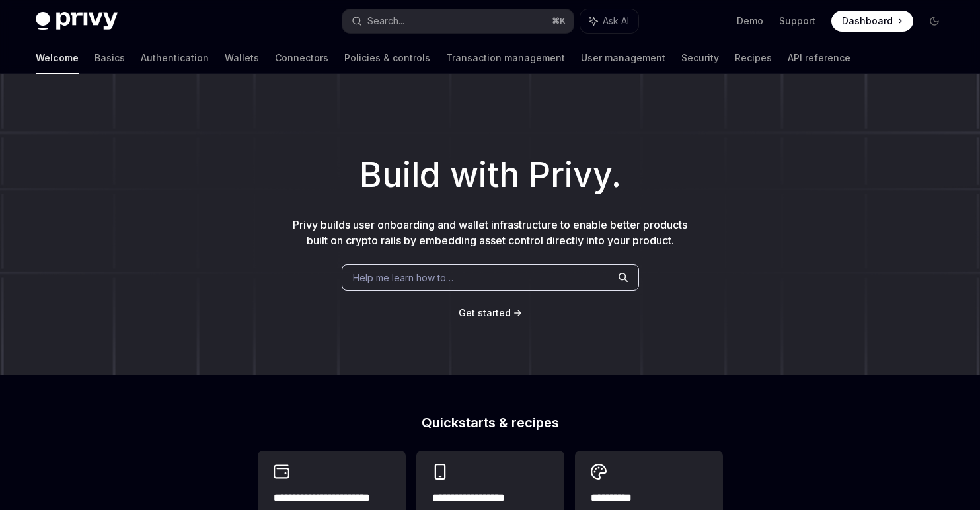 Image resolution: width=980 pixels, height=510 pixels. Describe the element at coordinates (623, 58) in the screenshot. I see `a: User management` at that location.